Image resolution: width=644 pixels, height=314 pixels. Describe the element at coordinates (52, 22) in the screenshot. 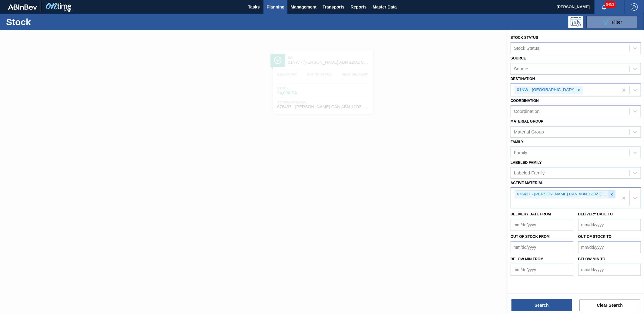

I see `h1: Stock` at that location.